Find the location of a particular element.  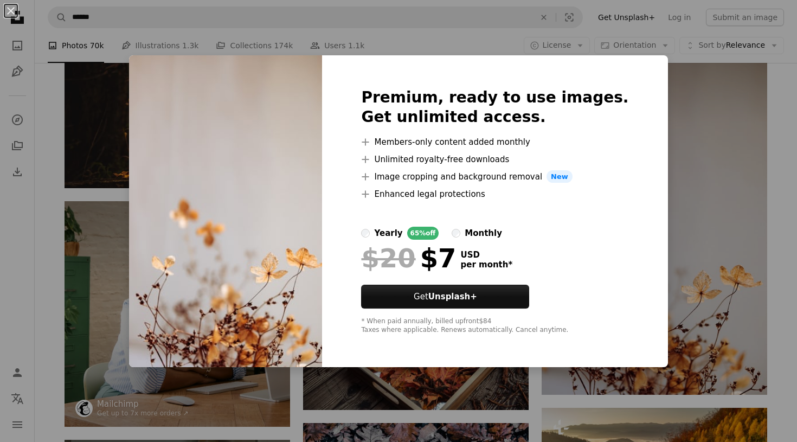

span: per month * is located at coordinates (486, 264).